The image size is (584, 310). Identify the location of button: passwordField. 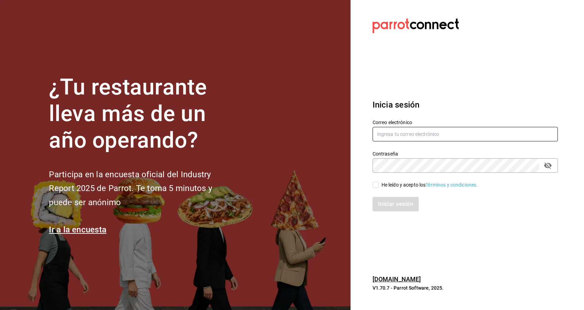
(548, 165).